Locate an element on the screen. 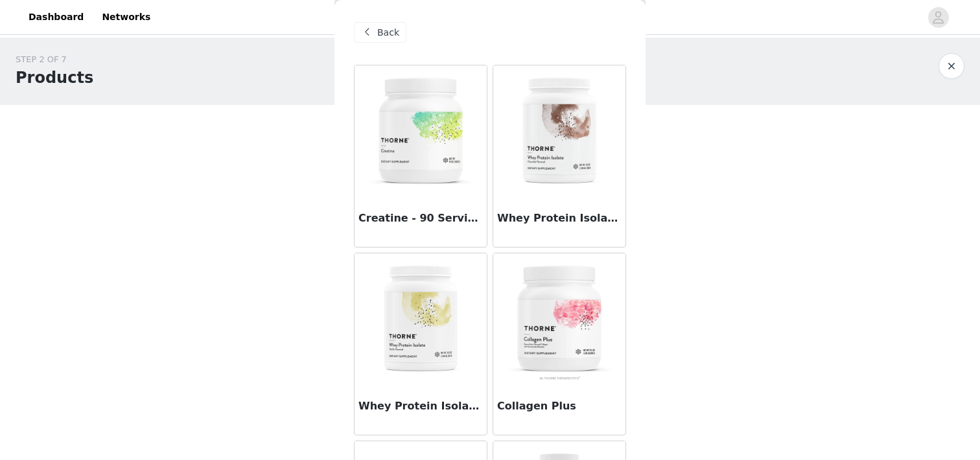 This screenshot has width=980, height=460. span: Back is located at coordinates (388, 32).